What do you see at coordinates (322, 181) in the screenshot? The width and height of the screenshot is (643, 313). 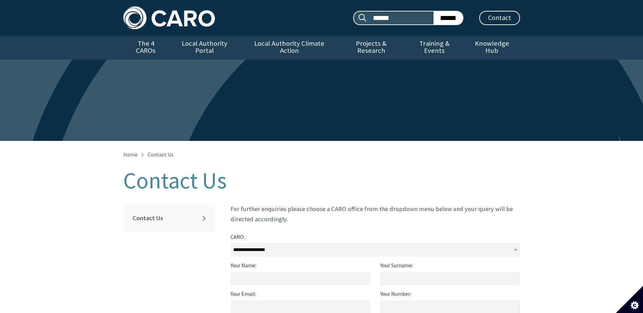 I see `h1: Contact Us` at bounding box center [322, 181].